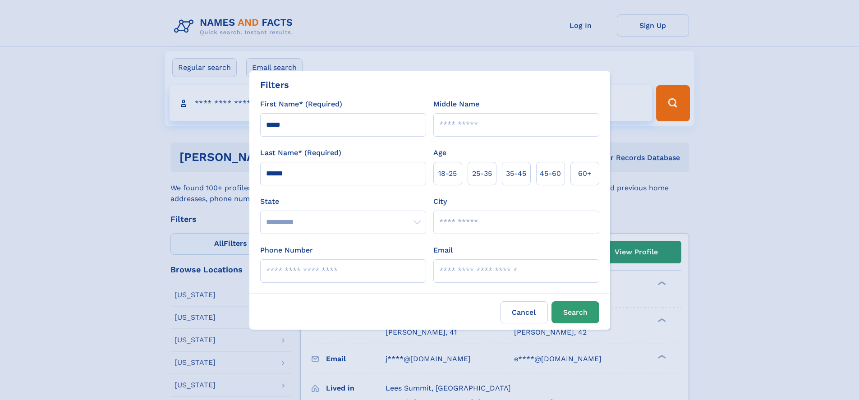  Describe the element at coordinates (275, 85) in the screenshot. I see `div: Filters` at that location.